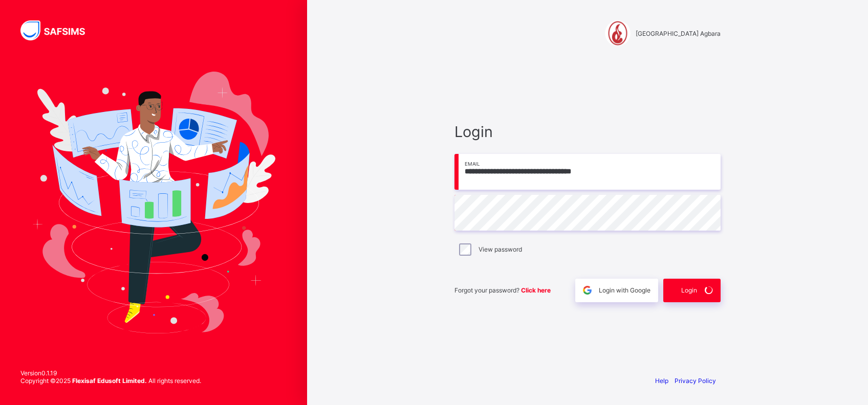  Describe the element at coordinates (536, 290) in the screenshot. I see `a: Click here` at that location.